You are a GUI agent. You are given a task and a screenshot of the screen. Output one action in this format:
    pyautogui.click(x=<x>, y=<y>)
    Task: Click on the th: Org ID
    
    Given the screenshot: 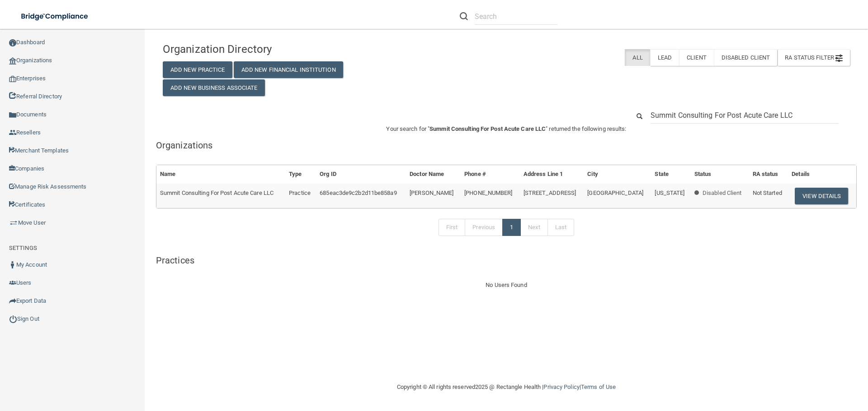 What is the action you would take?
    pyautogui.click(x=361, y=174)
    